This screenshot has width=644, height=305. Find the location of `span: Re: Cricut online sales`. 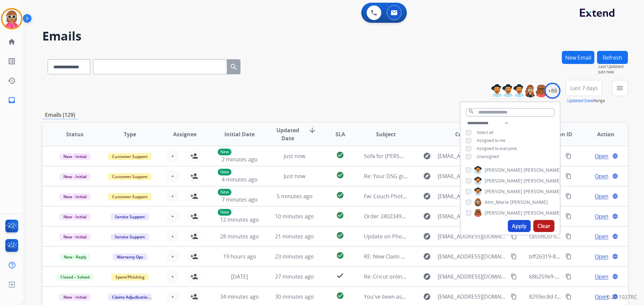

span: Re: Cricut online sales is located at coordinates (391, 277).